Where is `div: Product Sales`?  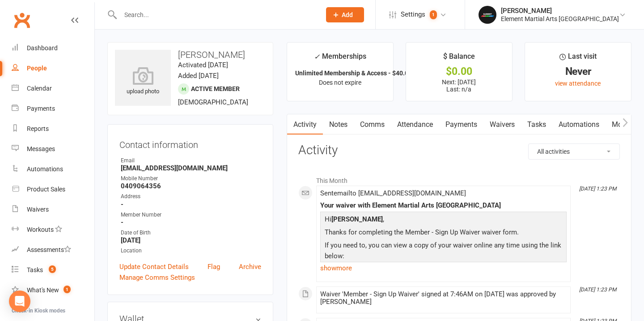 div: Product Sales is located at coordinates (46, 189).